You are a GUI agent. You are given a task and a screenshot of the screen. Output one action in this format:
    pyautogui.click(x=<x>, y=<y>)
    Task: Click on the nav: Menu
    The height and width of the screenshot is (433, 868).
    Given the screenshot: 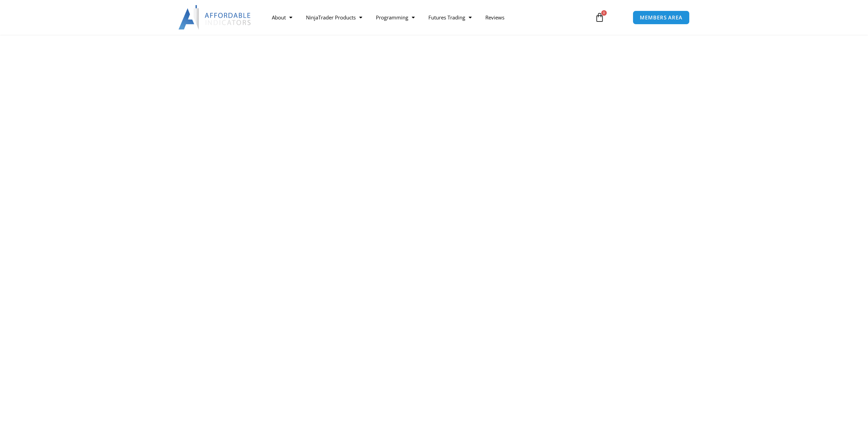 What is the action you would take?
    pyautogui.click(x=426, y=17)
    